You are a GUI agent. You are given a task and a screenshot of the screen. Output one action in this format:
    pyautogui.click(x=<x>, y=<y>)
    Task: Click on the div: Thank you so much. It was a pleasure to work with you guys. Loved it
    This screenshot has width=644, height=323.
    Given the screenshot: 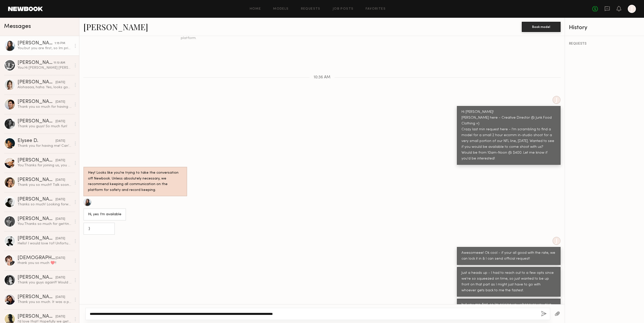 What is the action you would take?
    pyautogui.click(x=45, y=302)
    